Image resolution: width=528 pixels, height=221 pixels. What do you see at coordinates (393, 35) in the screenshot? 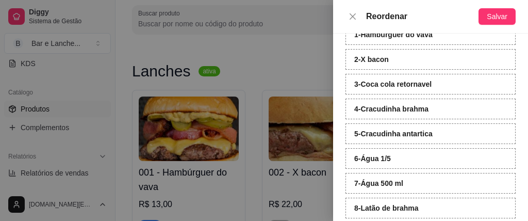
I see `strong: 1 - Hambúrguer do vava` at bounding box center [393, 35].